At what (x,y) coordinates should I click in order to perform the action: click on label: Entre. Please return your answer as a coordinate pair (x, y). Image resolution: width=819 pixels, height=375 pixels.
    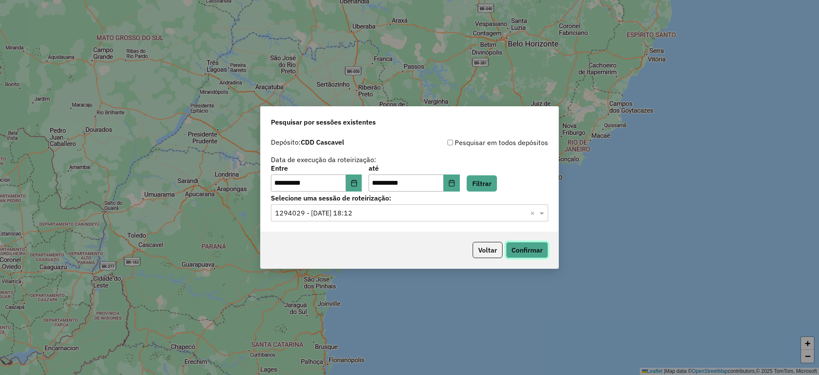
    Looking at the image, I should click on (316, 168).